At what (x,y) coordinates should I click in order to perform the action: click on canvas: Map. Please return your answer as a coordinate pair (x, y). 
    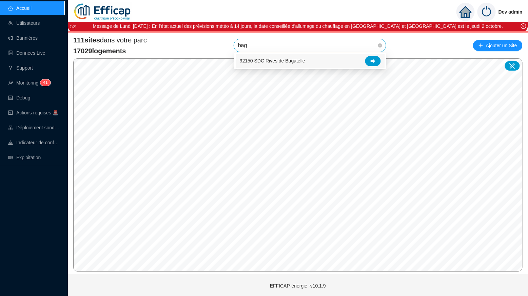
    Looking at the image, I should click on (298, 165).